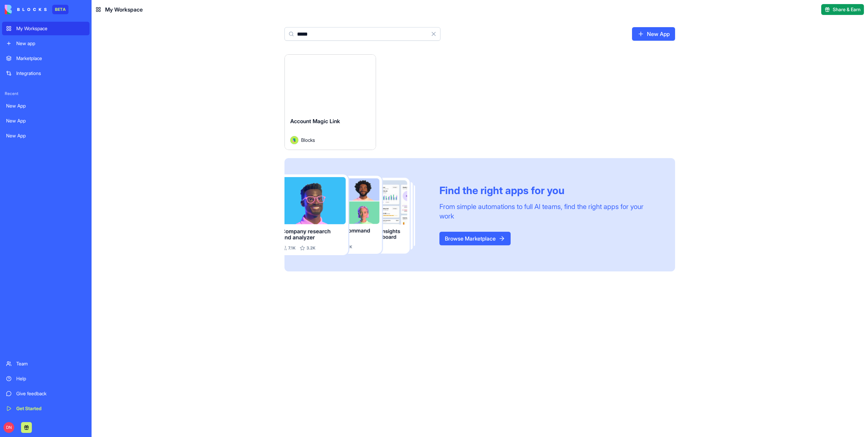  Describe the element at coordinates (51, 394) in the screenshot. I see `div: Give feedback` at that location.